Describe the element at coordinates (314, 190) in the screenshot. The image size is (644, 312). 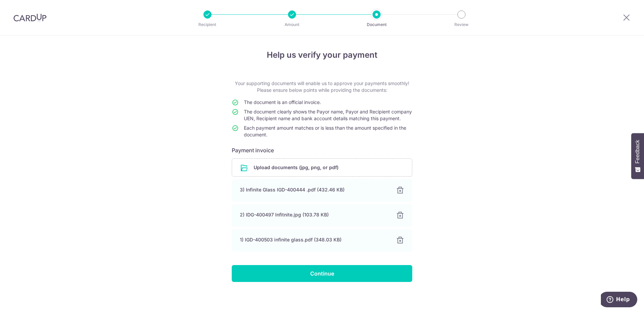
I see `div: 3) Infinite Glass IGD-400444 .pdf (432.46 KB)` at that location.